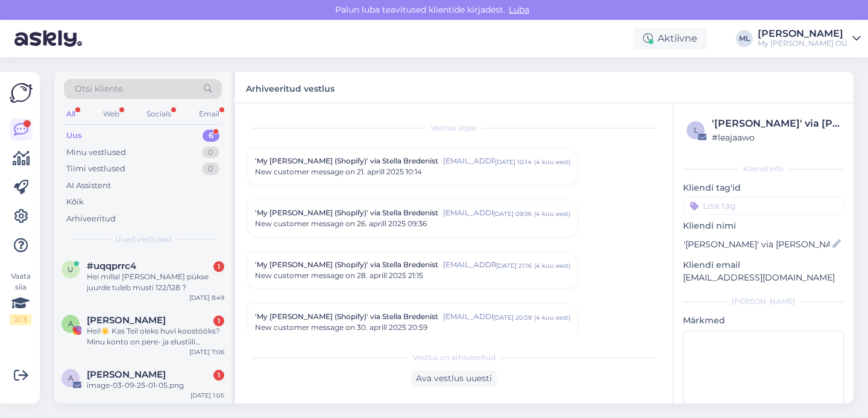 Image resolution: width=868 pixels, height=418 pixels. I want to click on div: # leajaawo, so click(775, 137).